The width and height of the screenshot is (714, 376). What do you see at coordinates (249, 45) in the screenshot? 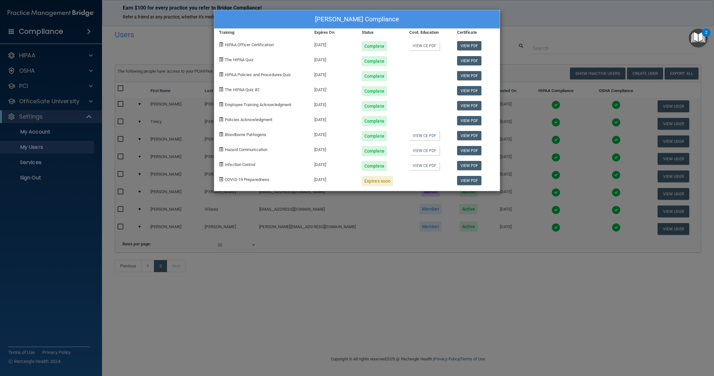
I see `span: HIPAA Officer Certification` at bounding box center [249, 45].